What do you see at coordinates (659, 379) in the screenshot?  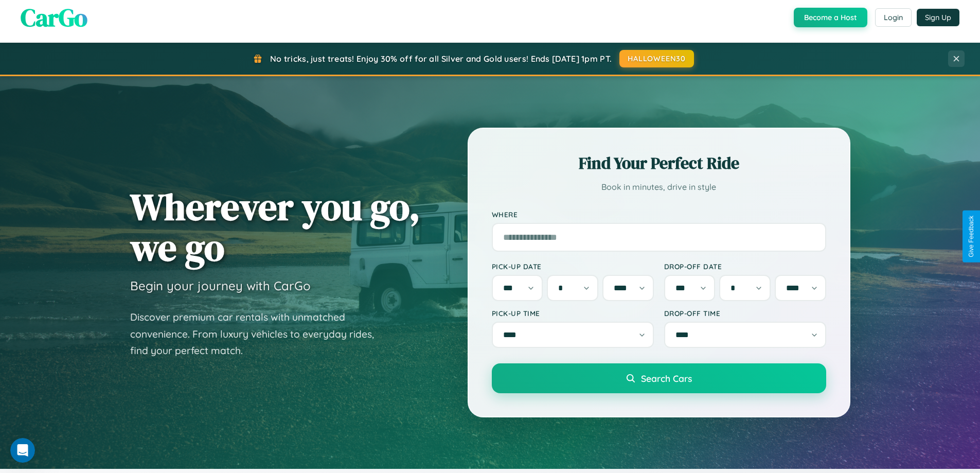 I see `button: Search Cars` at bounding box center [659, 379].